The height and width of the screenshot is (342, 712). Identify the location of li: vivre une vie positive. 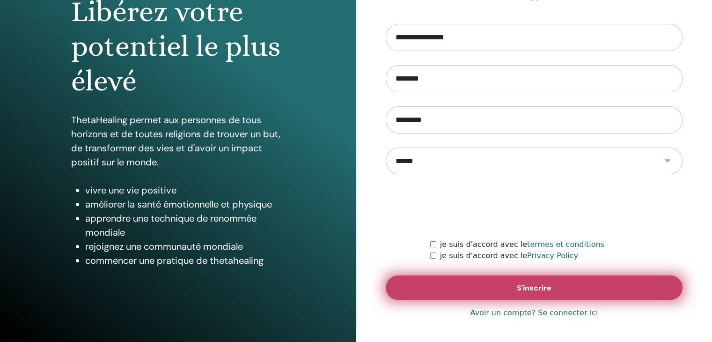
(185, 190).